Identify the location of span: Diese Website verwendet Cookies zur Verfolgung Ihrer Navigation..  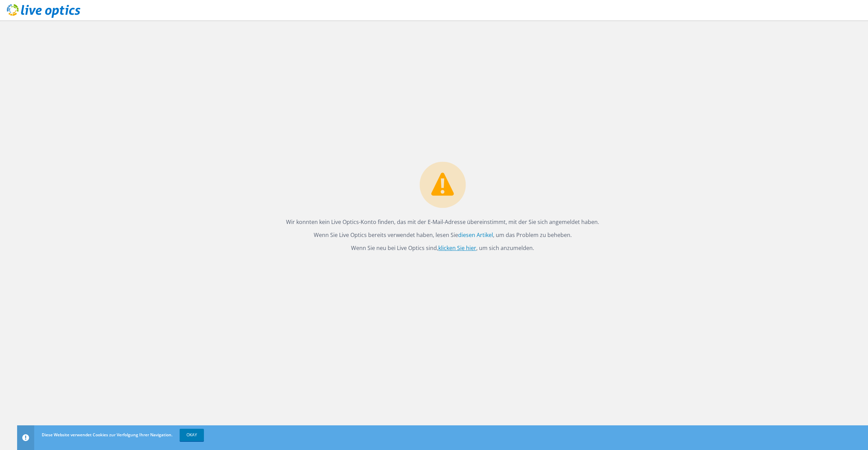
(107, 435).